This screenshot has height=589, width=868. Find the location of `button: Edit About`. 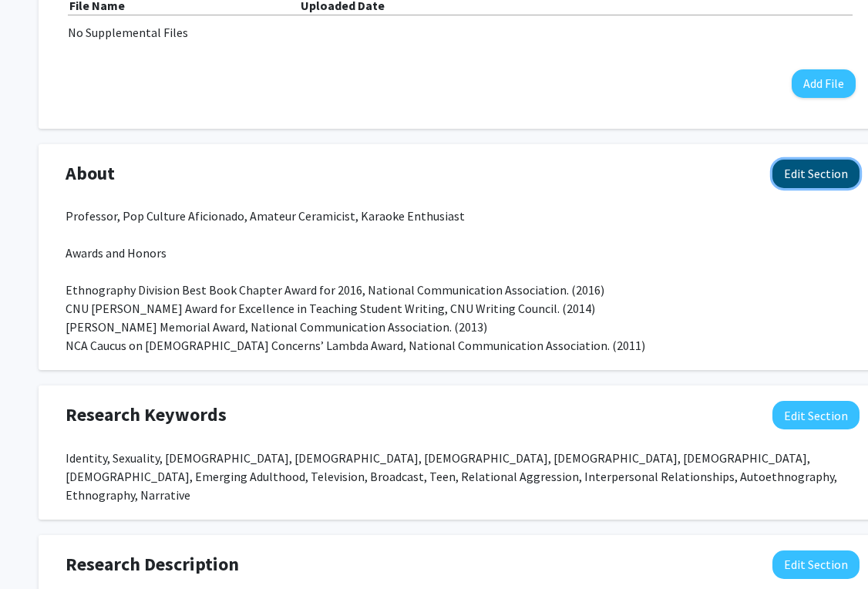

button: Edit About is located at coordinates (816, 173).